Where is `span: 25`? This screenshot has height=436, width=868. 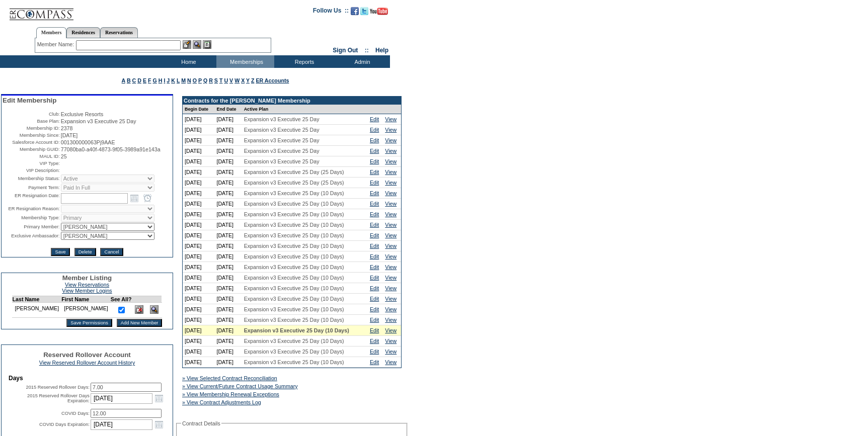
span: 25 is located at coordinates (64, 156).